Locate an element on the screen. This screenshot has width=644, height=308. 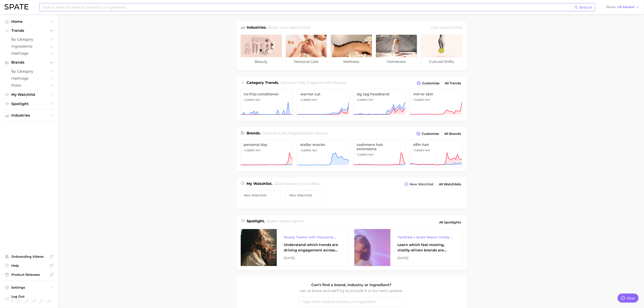
a: cashmere hair extensions>1,000% YoY is located at coordinates (379, 154).